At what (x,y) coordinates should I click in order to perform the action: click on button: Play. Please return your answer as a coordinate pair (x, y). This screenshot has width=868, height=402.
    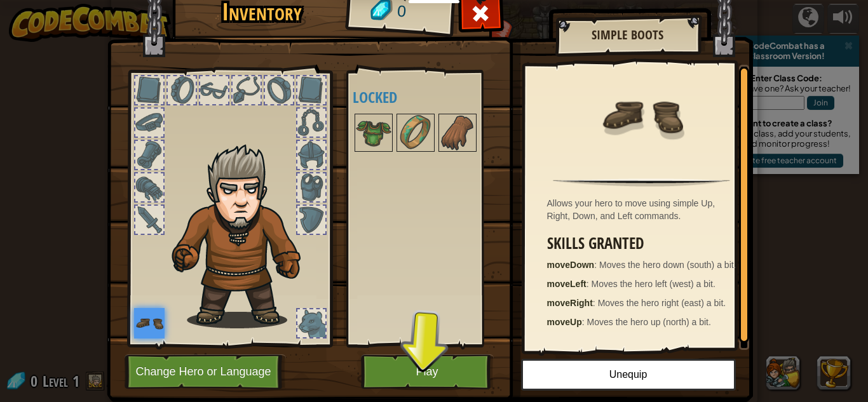
    Looking at the image, I should click on (427, 371).